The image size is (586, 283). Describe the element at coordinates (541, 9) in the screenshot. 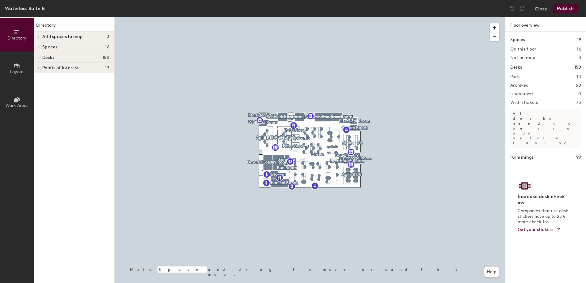

I see `button: Close` at that location.